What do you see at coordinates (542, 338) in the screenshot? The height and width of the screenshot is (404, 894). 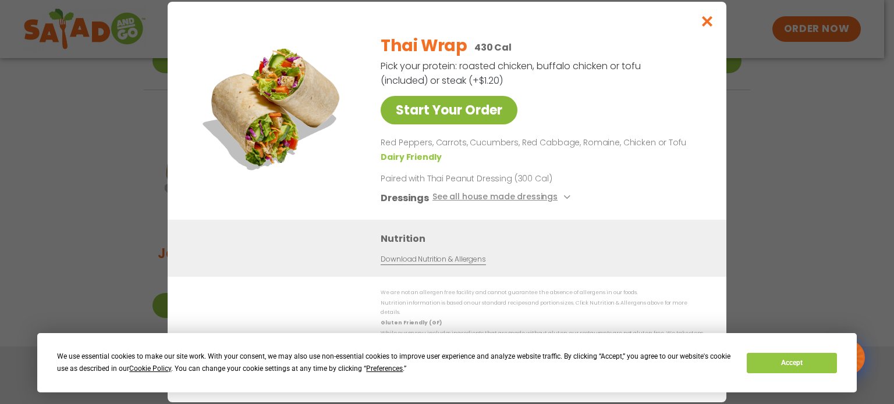 I see `p: While our menu includes ingredients that are made without gluten, our restaurants are not gluten ...` at bounding box center [542, 338].